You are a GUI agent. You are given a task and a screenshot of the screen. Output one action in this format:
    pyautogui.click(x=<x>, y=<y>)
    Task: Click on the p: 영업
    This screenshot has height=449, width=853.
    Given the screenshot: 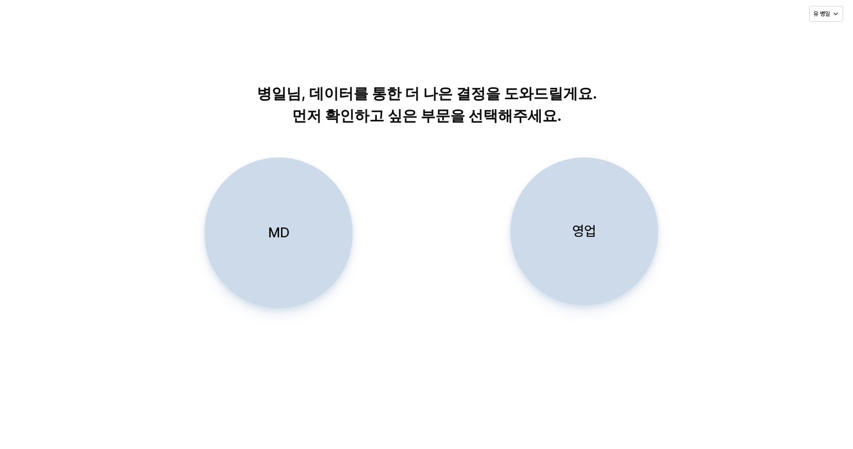 What is the action you would take?
    pyautogui.click(x=585, y=231)
    